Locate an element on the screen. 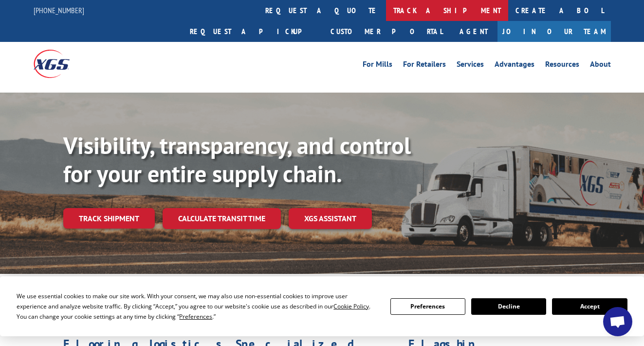 The width and height of the screenshot is (644, 346). a: XGS ASSISTANT is located at coordinates (330, 218).